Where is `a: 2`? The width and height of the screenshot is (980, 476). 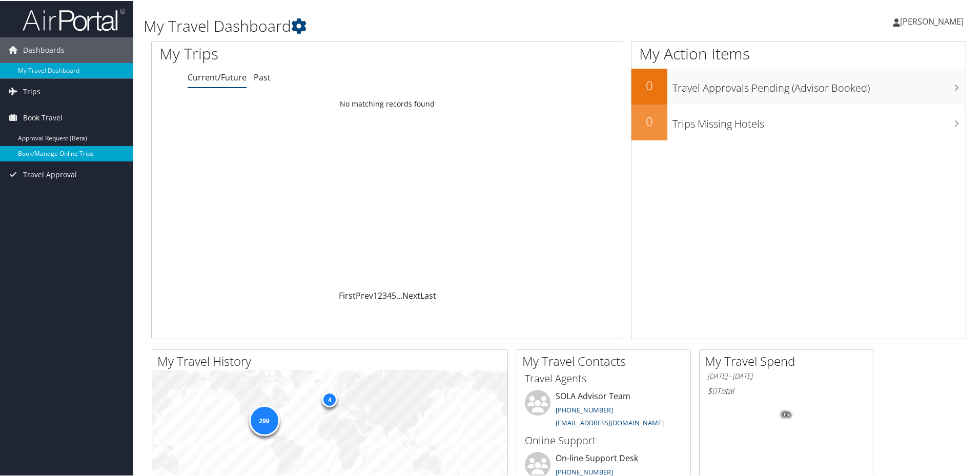 a: 2 is located at coordinates (380, 295).